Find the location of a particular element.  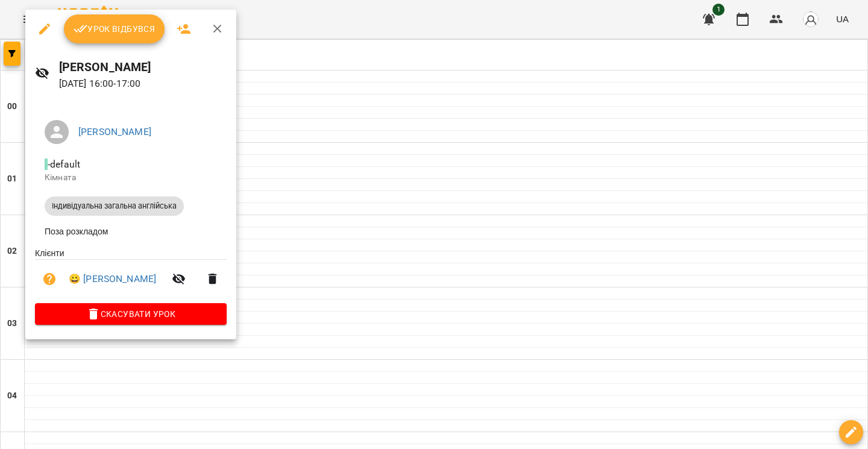

span: Урок відбувся is located at coordinates (115, 29).